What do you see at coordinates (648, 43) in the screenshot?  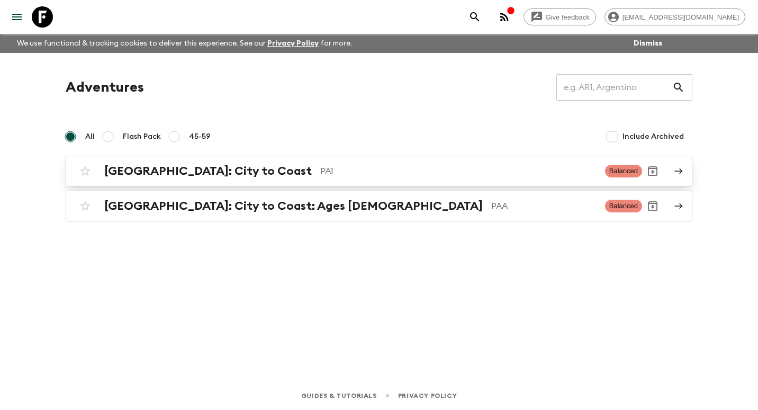 I see `button: Dismiss` at bounding box center [648, 43].